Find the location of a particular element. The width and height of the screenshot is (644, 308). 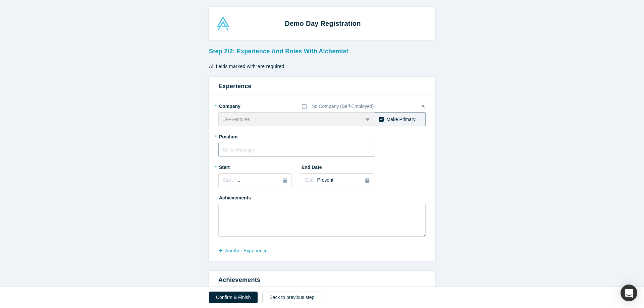

h3: Step 2/2: Experience and Roles with Alchemist is located at coordinates (322, 50).